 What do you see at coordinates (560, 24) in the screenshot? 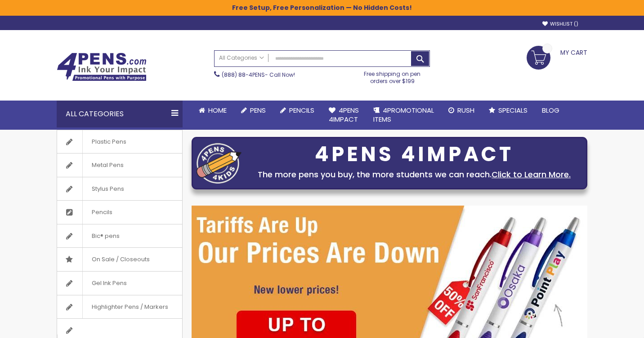
I see `a: Wishlist` at bounding box center [560, 24].